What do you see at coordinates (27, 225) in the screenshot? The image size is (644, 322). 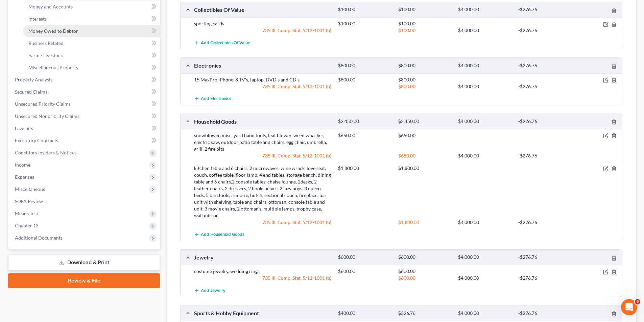 I see `span: Chapter 13` at bounding box center [27, 225].